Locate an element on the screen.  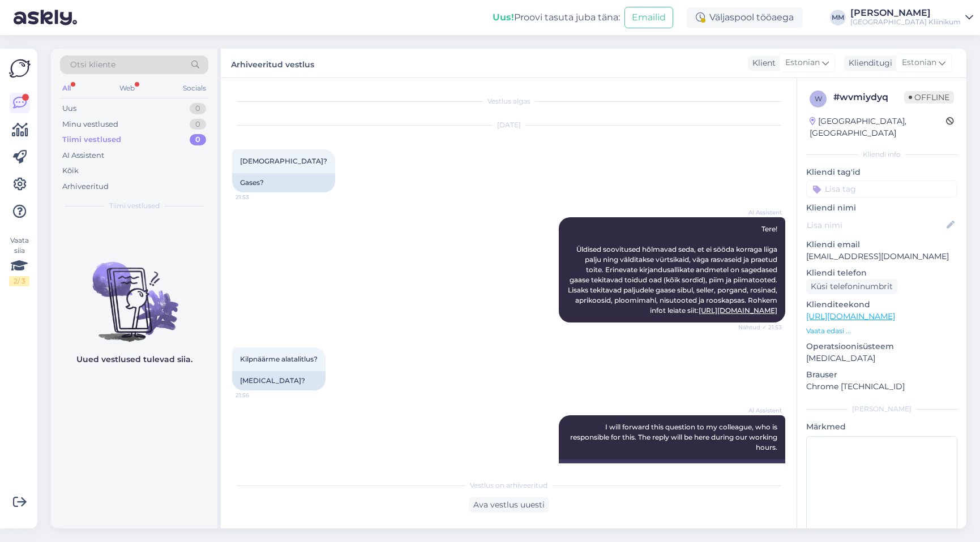
div: Ava vestlus uuesti is located at coordinates (509, 505).